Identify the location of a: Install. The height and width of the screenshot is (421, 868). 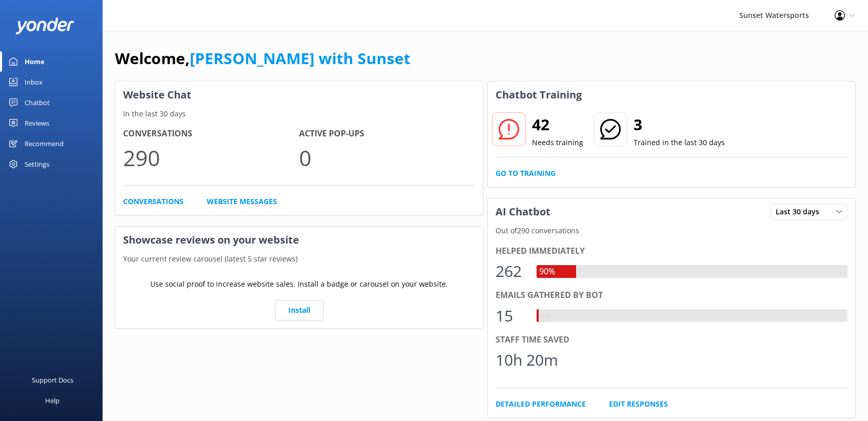
(299, 310).